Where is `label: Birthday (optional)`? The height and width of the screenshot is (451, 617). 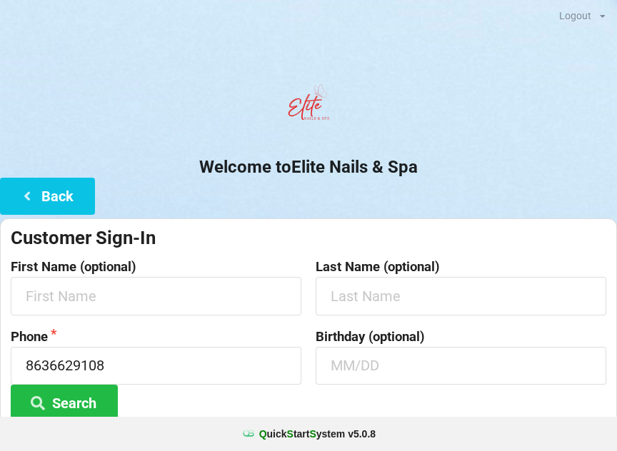 label: Birthday (optional) is located at coordinates (461, 337).